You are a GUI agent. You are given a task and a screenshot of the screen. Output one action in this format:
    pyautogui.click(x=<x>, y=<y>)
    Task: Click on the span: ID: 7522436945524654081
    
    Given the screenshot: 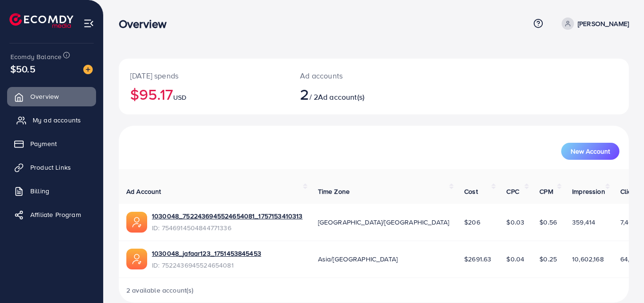 What is the action you would take?
    pyautogui.click(x=207, y=265)
    